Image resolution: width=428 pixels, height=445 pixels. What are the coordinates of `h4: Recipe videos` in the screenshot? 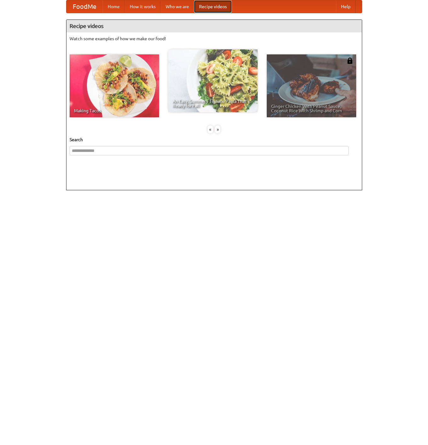 It's located at (214, 26).